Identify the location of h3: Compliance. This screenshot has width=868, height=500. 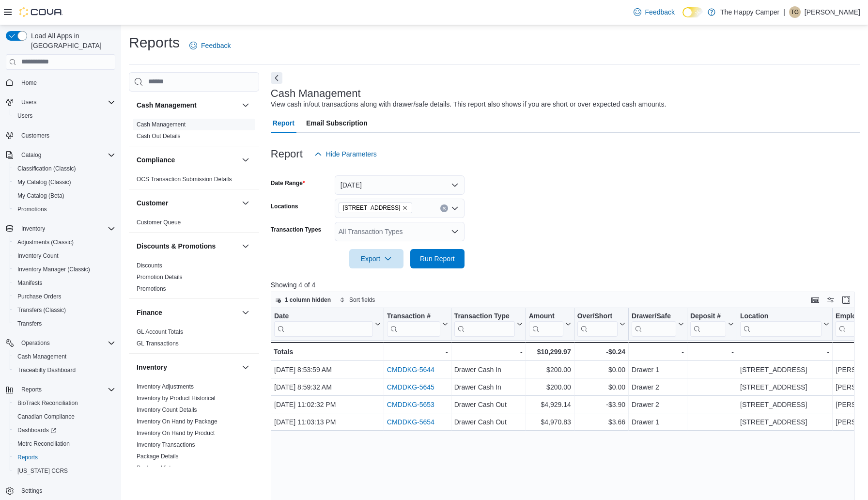
(156, 160).